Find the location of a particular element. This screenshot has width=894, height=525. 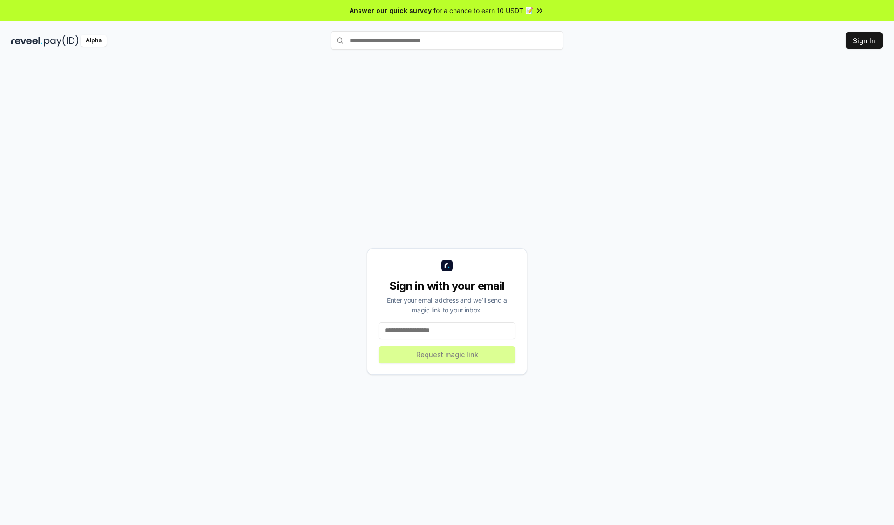

div: Alpha is located at coordinates (94, 40).